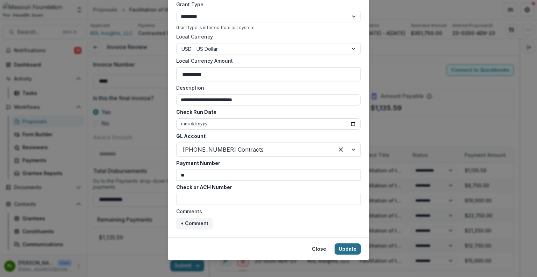 The width and height of the screenshot is (537, 277). Describe the element at coordinates (267, 136) in the screenshot. I see `label: GL Account` at that location.